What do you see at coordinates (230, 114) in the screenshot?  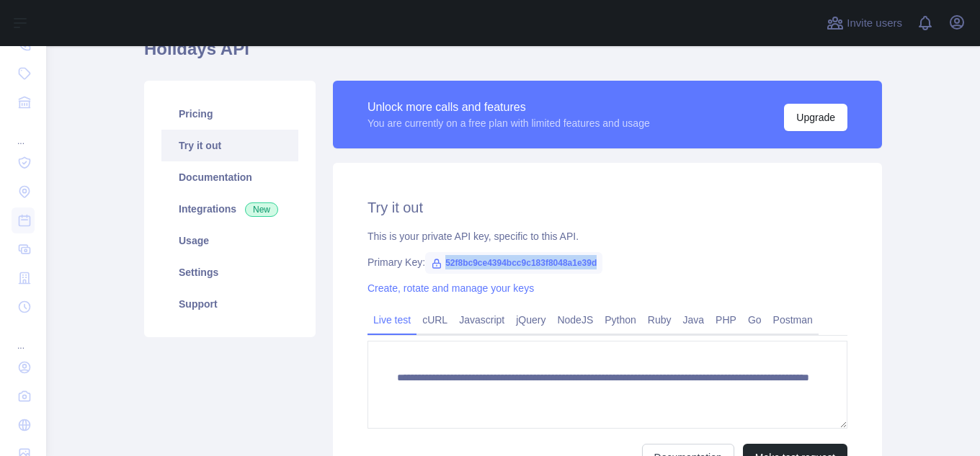 I see `a: Pricing` at bounding box center [230, 114].